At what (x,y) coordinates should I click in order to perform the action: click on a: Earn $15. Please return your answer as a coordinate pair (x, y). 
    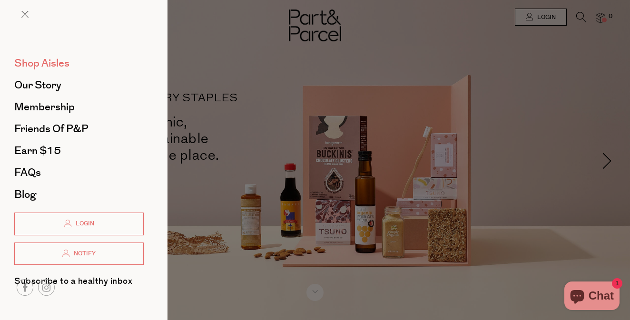
    Looking at the image, I should click on (79, 151).